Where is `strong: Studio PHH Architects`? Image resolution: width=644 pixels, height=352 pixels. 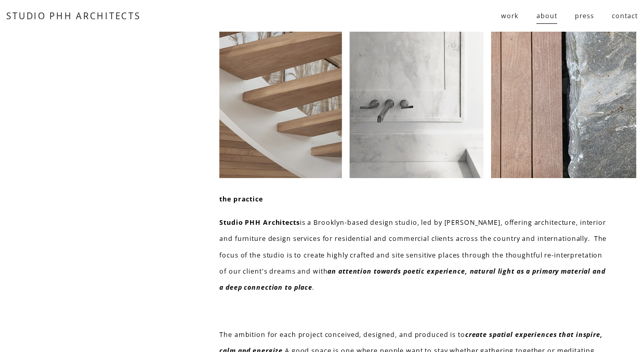
strong: Studio PHH Architects is located at coordinates (259, 222).